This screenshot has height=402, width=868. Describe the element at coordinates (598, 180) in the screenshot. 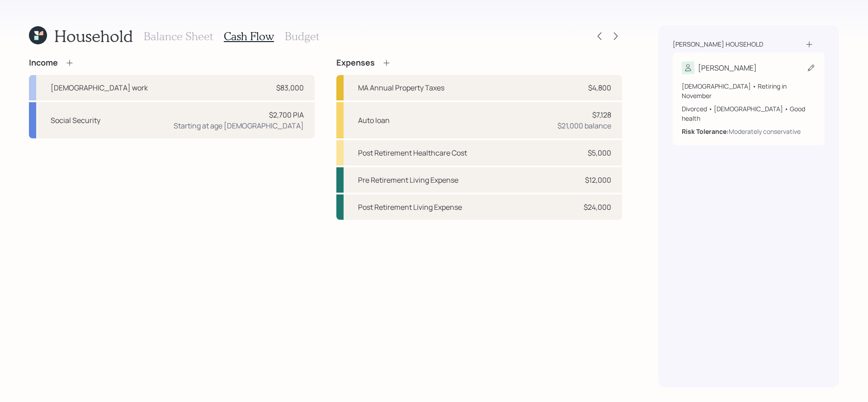

I see `div: $12,000` at that location.